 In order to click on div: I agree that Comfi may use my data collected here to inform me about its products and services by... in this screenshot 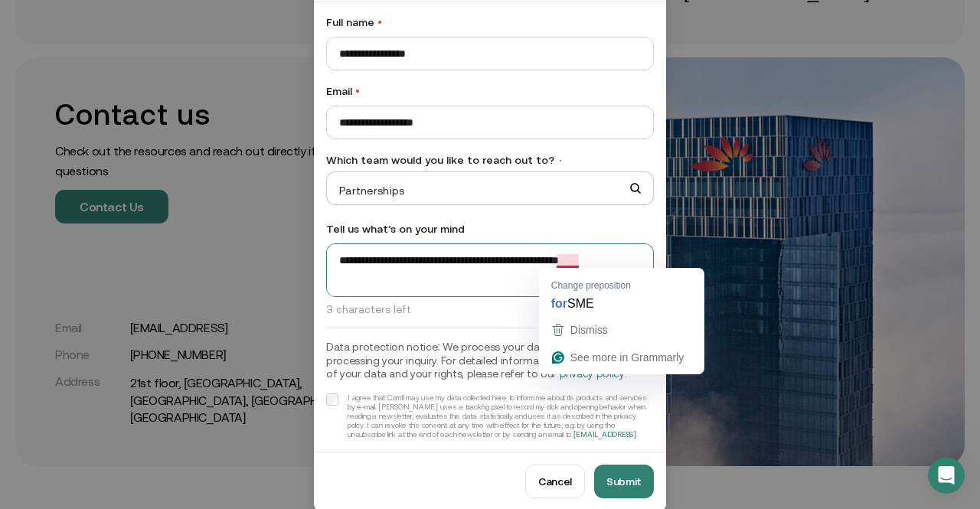, I will do `click(500, 416)`.